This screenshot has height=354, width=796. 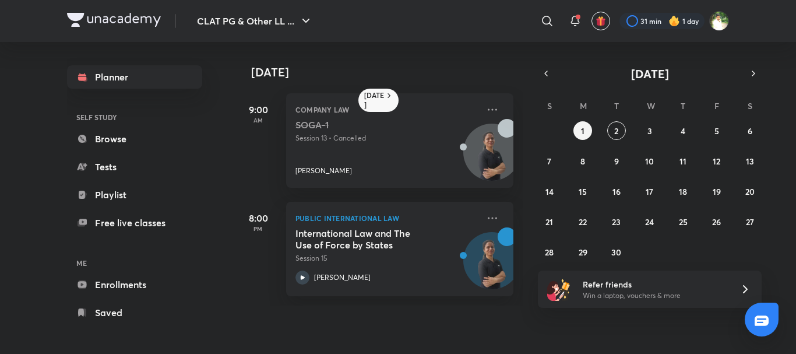 I want to click on img: Harshal Jadhao, so click(x=719, y=21).